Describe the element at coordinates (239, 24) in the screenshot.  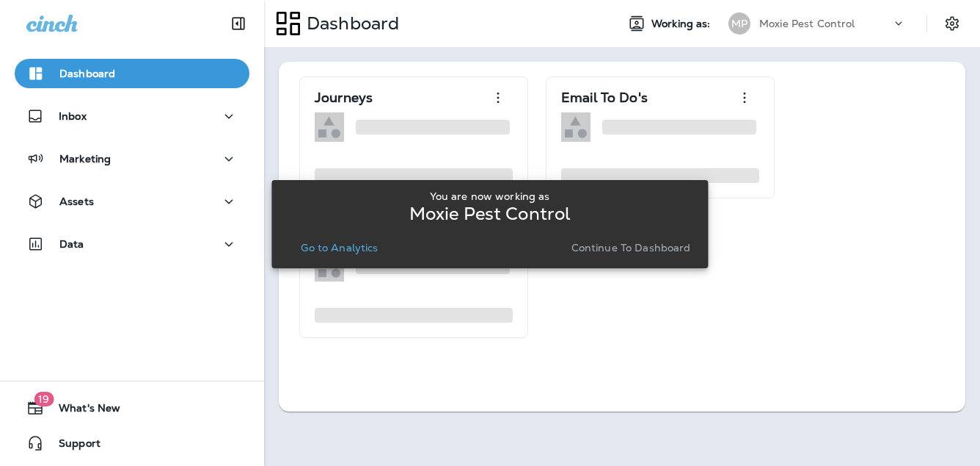
I see `button: Collapse Sidebar` at that location.